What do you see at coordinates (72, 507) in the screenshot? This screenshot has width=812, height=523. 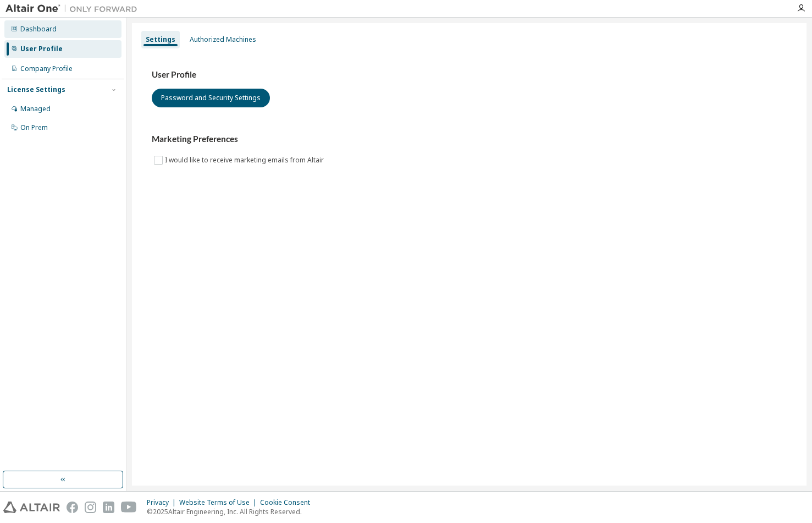 I see `img: facebook.svg` at bounding box center [72, 507].